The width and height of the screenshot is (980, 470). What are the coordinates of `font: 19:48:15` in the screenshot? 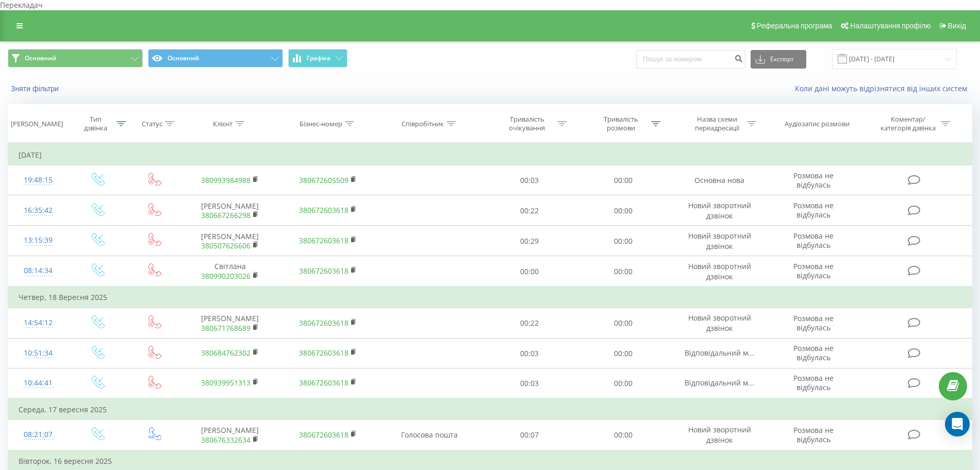 It's located at (38, 179).